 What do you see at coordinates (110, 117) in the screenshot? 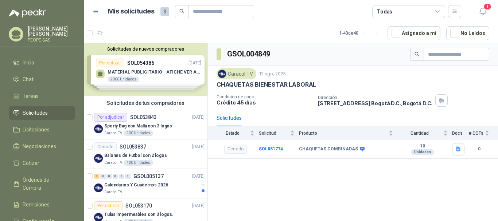
I see `div: Por adjudicar` at bounding box center [110, 117].